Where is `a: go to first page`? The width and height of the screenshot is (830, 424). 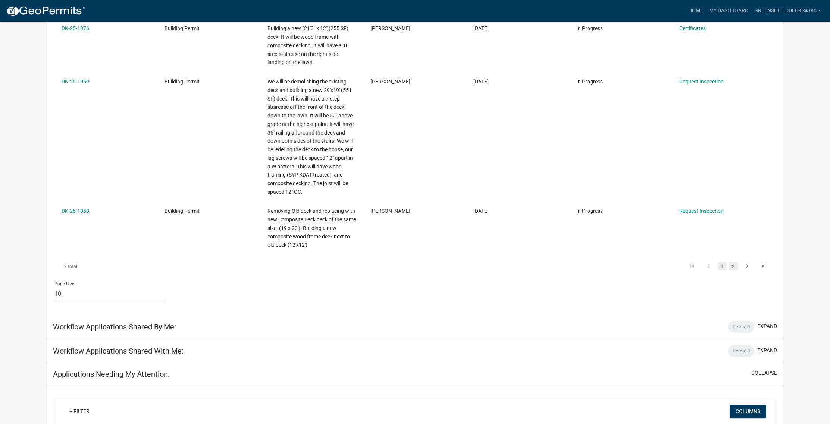
a: go to first page is located at coordinates (692, 267).